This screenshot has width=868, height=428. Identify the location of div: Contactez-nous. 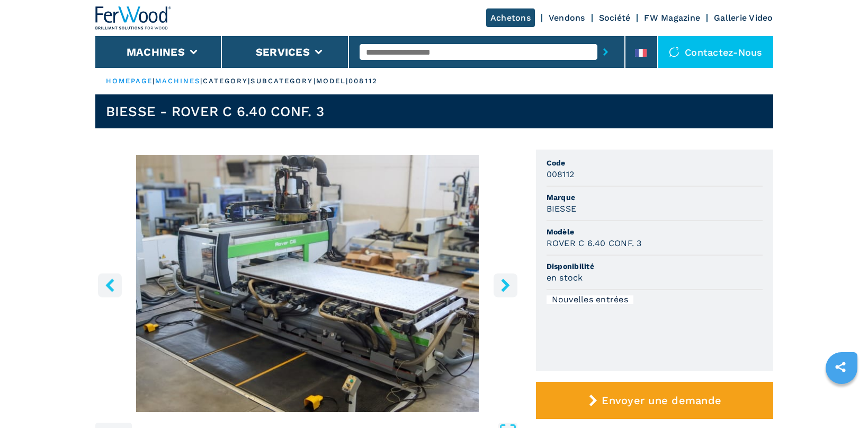
(715, 52).